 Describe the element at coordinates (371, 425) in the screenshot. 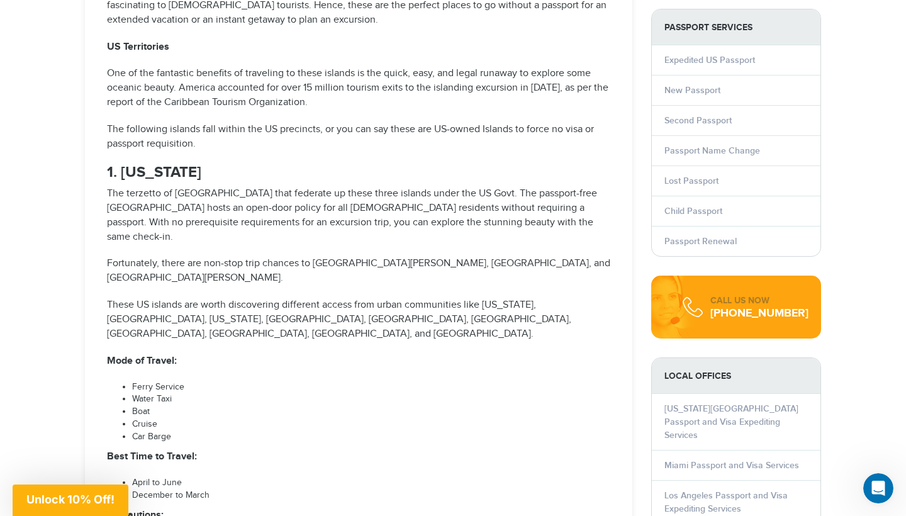

I see `li: Cruise` at that location.